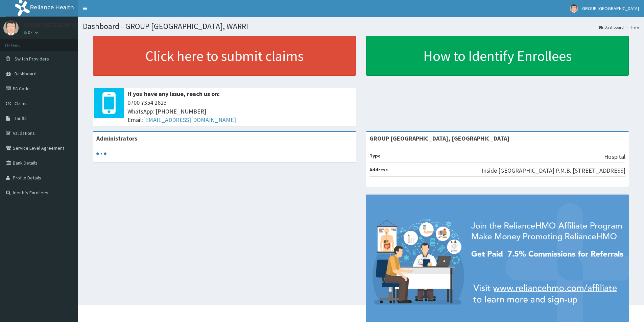  What do you see at coordinates (498, 56) in the screenshot?
I see `a: How to Identify Enrollees` at bounding box center [498, 56].